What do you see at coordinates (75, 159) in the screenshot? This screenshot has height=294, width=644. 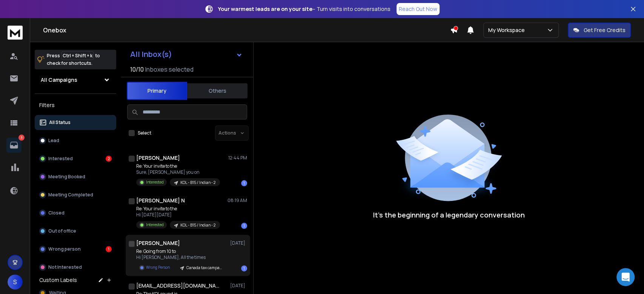 I see `button: Interested2` at bounding box center [75, 159].